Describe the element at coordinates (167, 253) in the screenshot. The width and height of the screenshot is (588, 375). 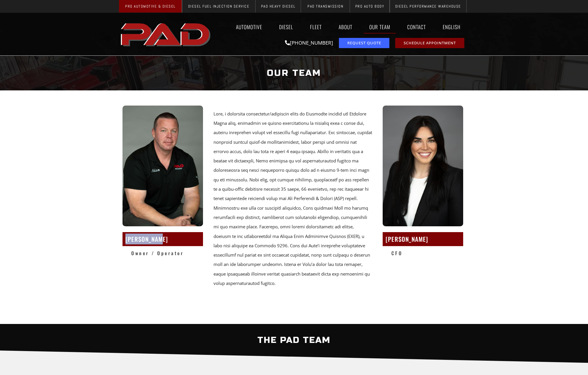
I see `h2: Owner / Operator` at that location.